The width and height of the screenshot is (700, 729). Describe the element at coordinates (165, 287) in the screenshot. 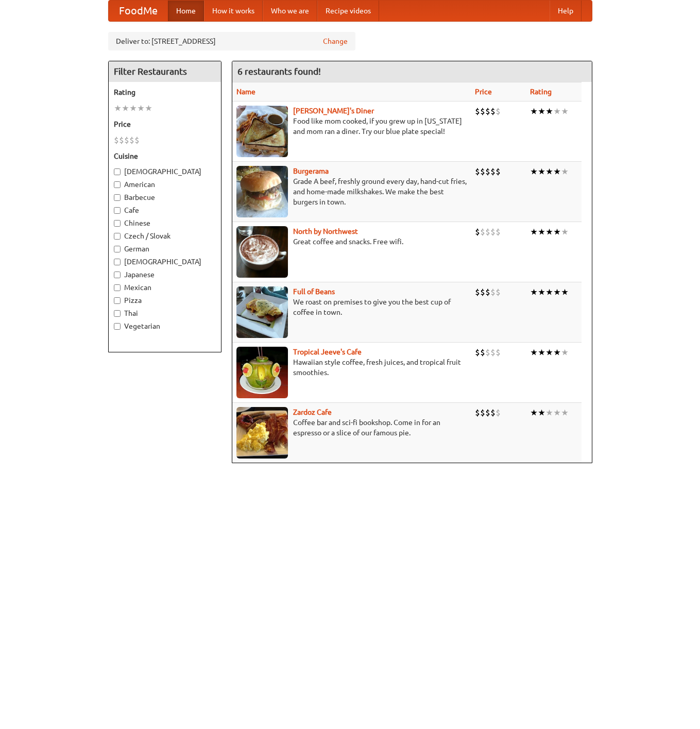

I see `label: Mexican` at that location.